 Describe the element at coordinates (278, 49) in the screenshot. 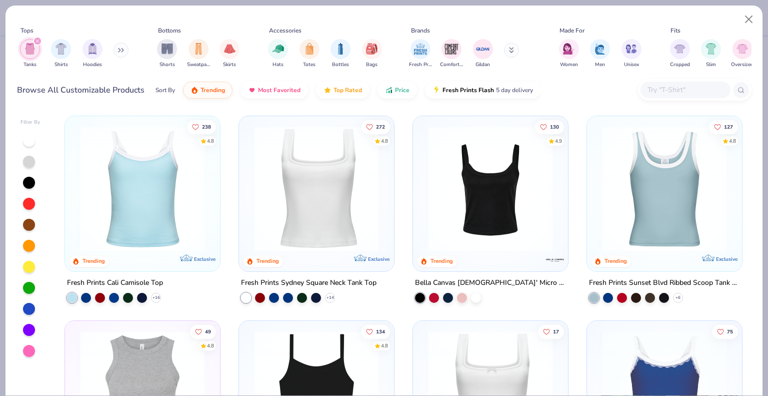

I see `img: Hats Image` at that location.